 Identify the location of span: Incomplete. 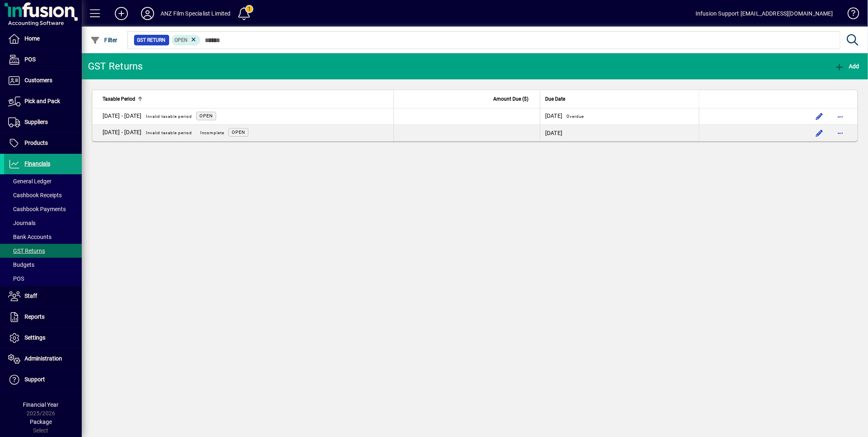
(212, 133).